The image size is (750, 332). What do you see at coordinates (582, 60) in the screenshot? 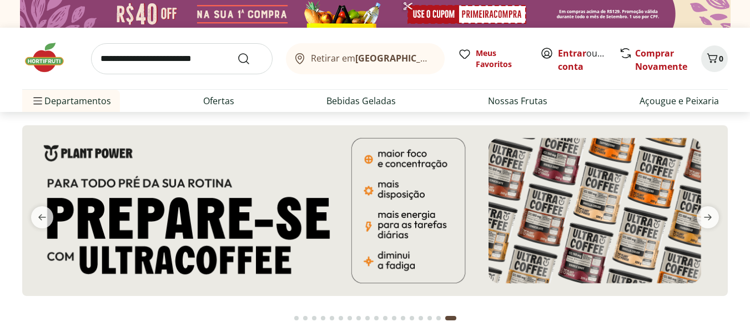
I see `span: ou` at bounding box center [582, 60].